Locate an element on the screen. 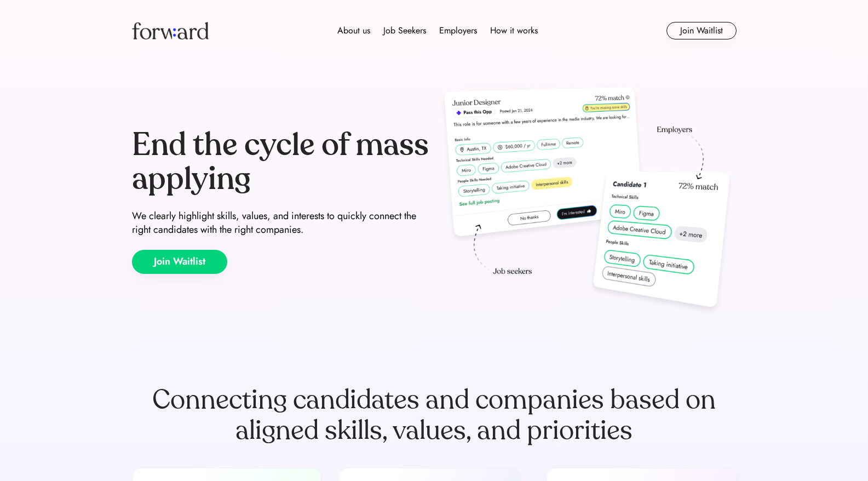 The image size is (868, 481). img: hero-image.png is located at coordinates (588, 201).